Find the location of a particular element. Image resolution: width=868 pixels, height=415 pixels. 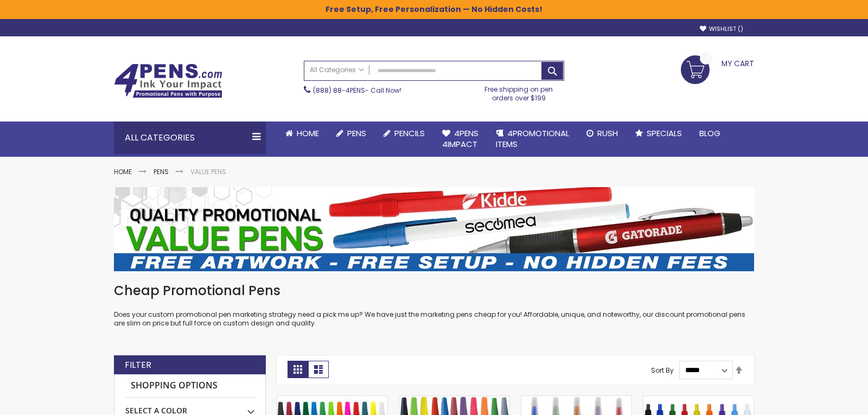

a: Specials is located at coordinates (659, 133).